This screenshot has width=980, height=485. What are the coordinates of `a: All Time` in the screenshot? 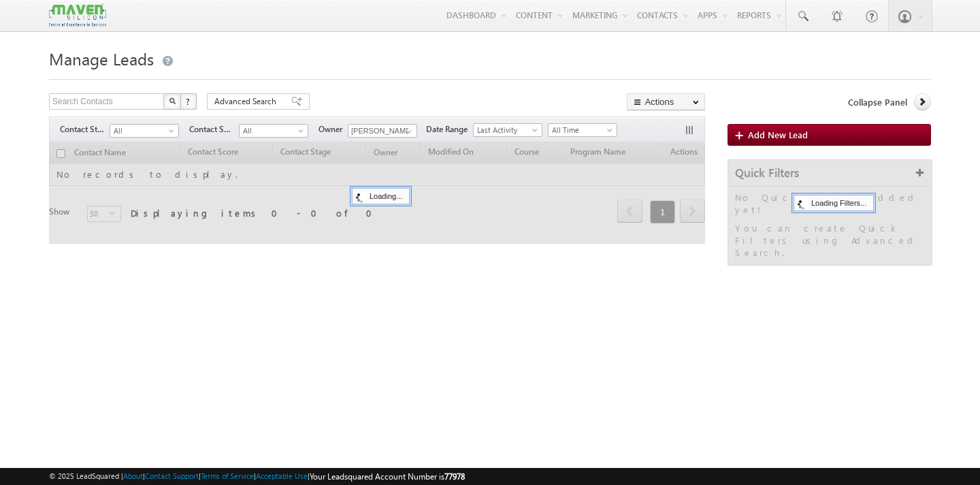 It's located at (583, 130).